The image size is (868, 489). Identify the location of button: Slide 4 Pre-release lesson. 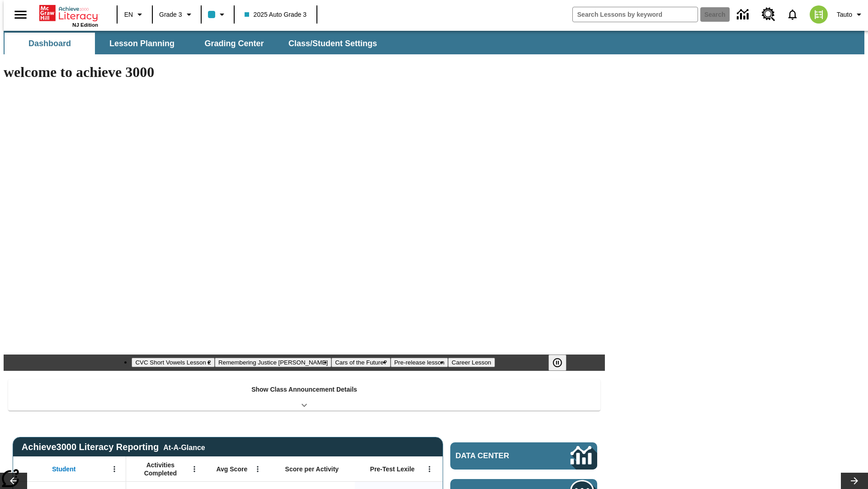
(419, 362).